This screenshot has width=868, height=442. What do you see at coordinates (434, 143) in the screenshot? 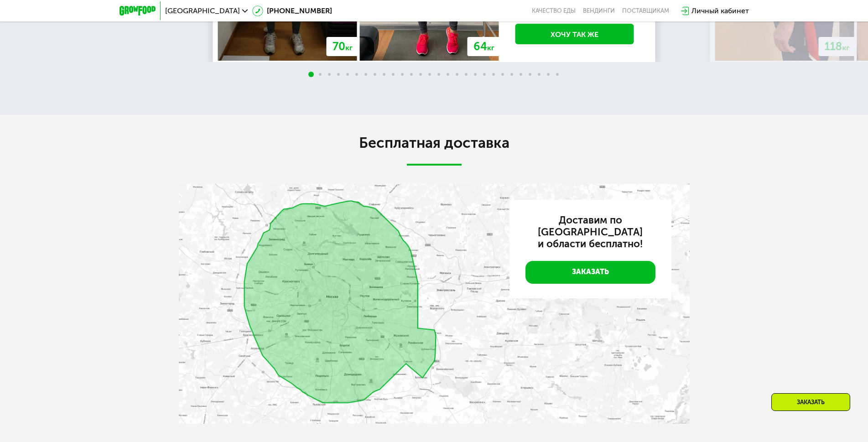
I see `h2: Бесплатная доставка` at bounding box center [434, 143].